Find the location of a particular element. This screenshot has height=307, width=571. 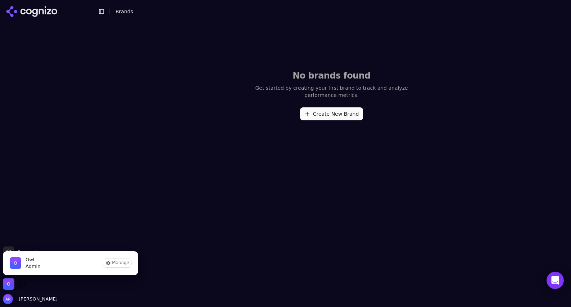

span: Support is located at coordinates (26, 252).